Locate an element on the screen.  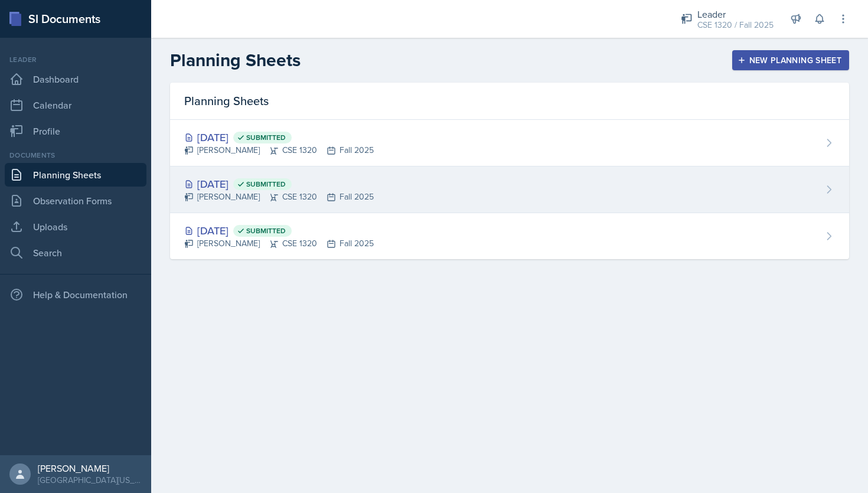
a: Calendar is located at coordinates (76, 105).